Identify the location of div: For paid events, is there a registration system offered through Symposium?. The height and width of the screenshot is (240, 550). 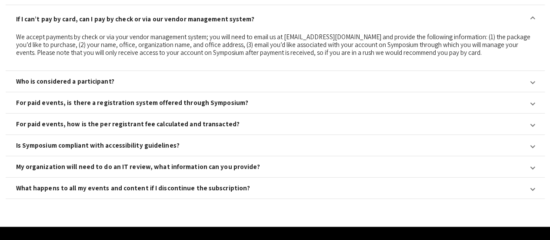
(132, 103).